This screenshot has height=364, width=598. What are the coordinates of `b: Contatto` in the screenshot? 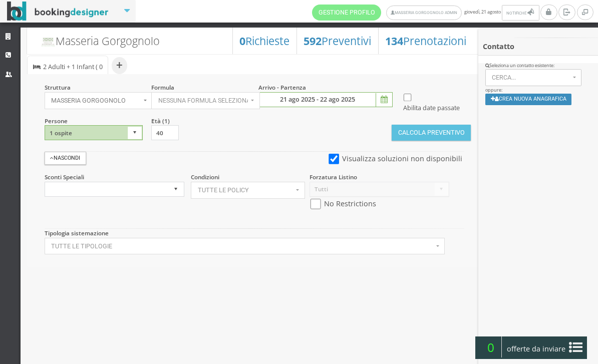 It's located at (498, 46).